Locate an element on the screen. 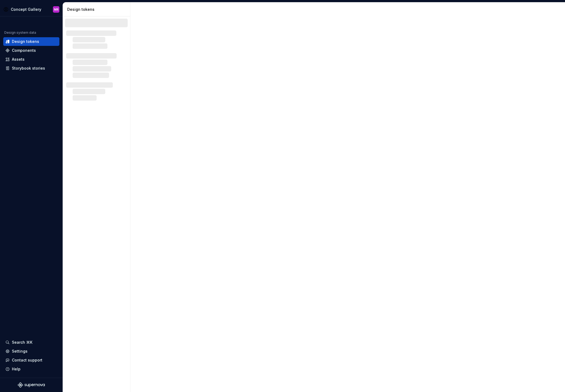 The height and width of the screenshot is (392, 565). a: Settings is located at coordinates (31, 351).